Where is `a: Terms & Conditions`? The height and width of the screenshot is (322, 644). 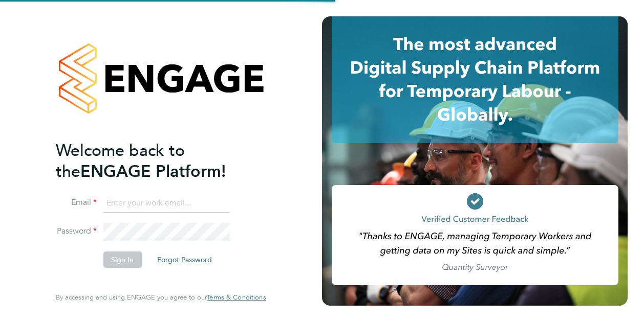 a: Terms & Conditions is located at coordinates (236, 298).